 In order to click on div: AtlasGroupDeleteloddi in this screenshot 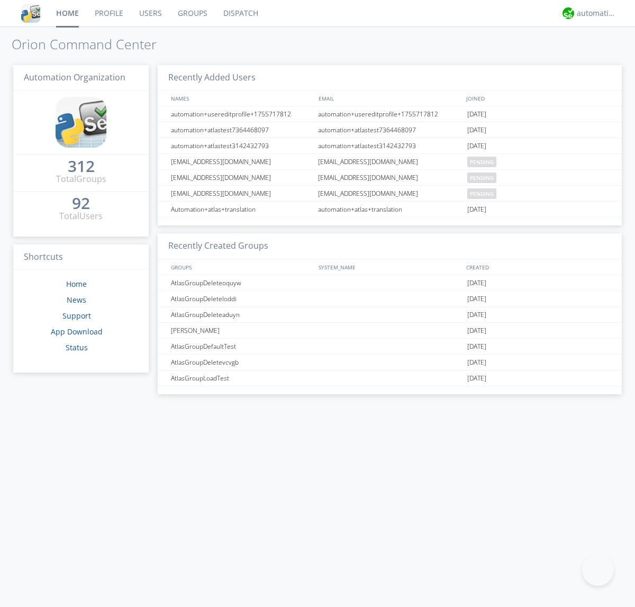, I will do `click(241, 298)`.